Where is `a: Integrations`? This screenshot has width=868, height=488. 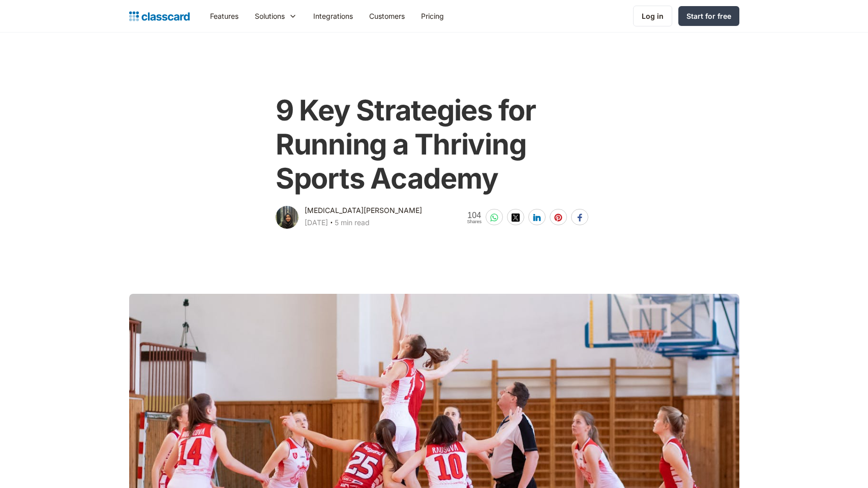
a: Integrations is located at coordinates (333, 16).